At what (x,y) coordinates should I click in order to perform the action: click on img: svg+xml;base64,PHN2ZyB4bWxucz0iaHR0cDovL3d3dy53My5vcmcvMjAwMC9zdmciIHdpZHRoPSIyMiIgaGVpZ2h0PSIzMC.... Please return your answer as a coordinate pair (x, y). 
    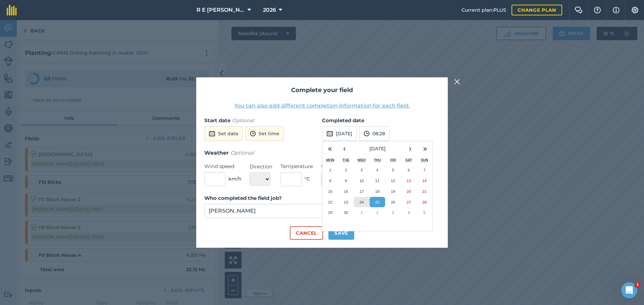
    Looking at the image, I should click on (457, 82).